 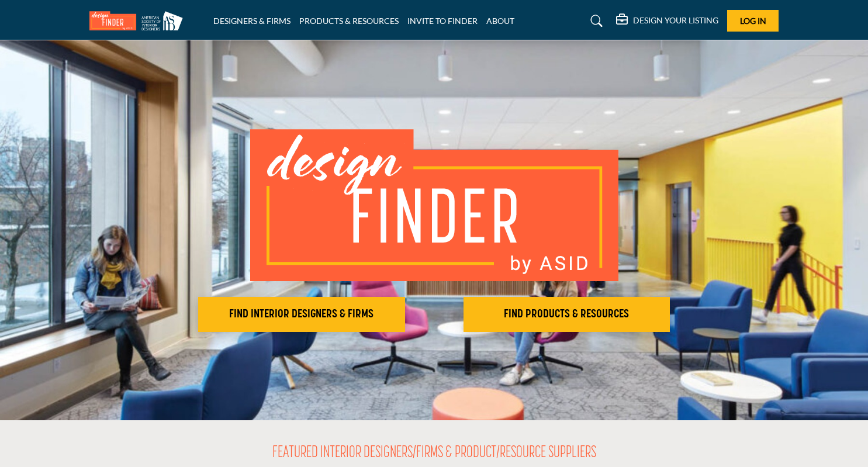 I want to click on button: FIND PRODUCTS & RESOURCES, so click(x=567, y=314).